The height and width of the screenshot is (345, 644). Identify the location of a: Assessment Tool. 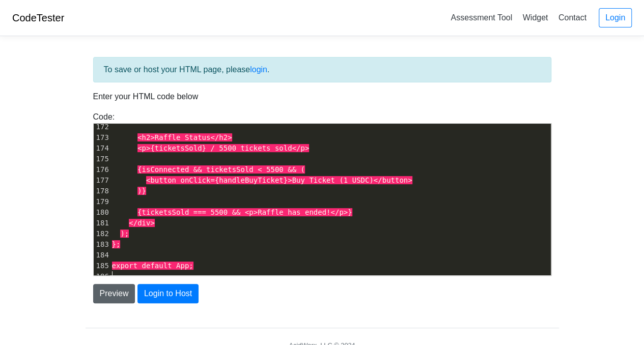
(481, 18).